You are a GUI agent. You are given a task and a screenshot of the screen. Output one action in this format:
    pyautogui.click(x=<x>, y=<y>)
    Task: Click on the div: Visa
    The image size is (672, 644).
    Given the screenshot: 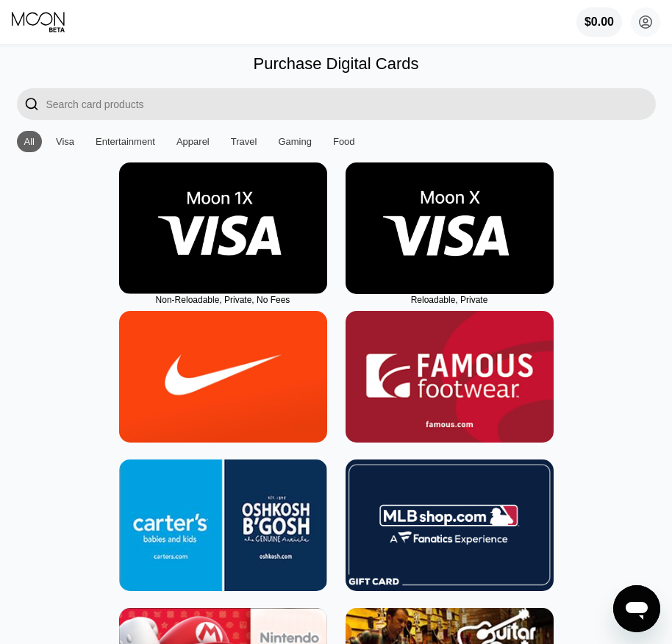 What is the action you would take?
    pyautogui.click(x=65, y=141)
    